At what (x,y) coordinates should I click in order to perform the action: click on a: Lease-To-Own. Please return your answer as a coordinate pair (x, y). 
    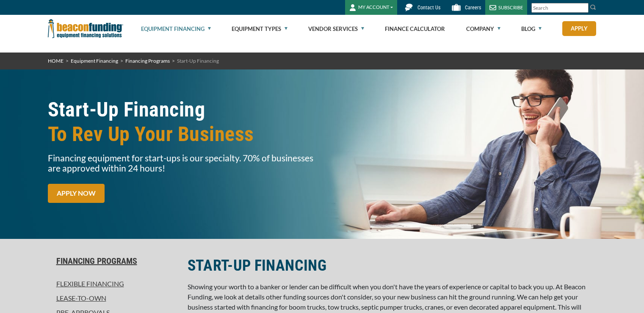
    Looking at the image, I should click on (113, 298).